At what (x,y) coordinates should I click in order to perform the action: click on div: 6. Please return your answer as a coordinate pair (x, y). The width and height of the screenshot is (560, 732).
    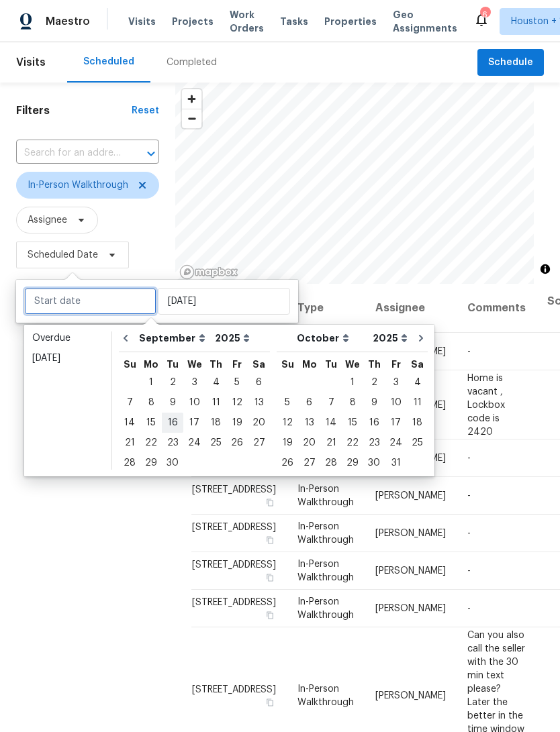
    Looking at the image, I should click on (309, 402).